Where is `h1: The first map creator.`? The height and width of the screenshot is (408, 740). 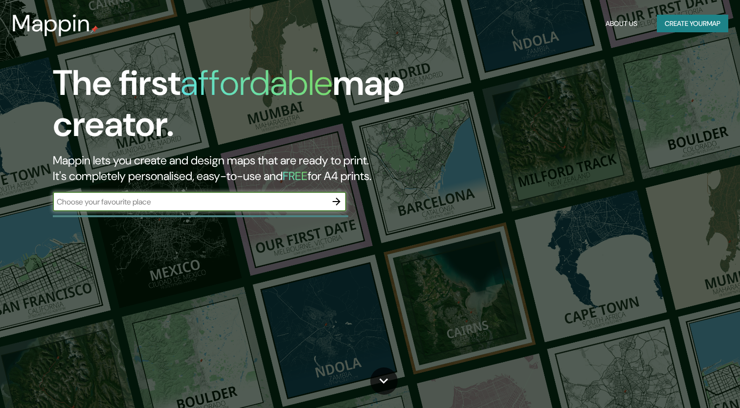 h1: The first map creator. is located at coordinates (238, 108).